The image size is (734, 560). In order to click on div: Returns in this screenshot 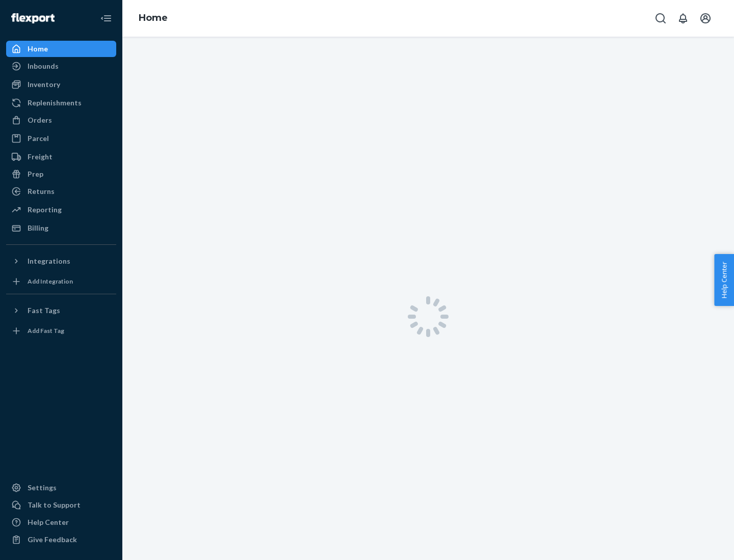, I will do `click(40, 192)`.